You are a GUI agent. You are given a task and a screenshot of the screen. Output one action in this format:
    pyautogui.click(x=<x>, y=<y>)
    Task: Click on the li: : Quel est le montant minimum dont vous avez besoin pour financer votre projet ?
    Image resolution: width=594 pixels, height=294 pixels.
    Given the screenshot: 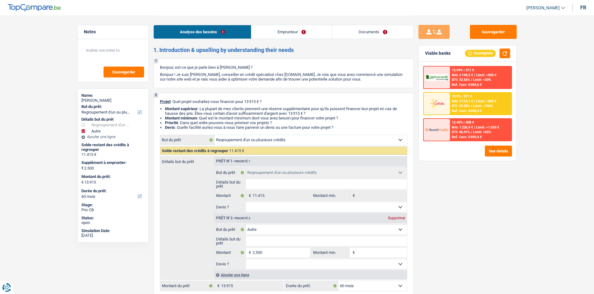 What is the action you would take?
    pyautogui.click(x=286, y=118)
    